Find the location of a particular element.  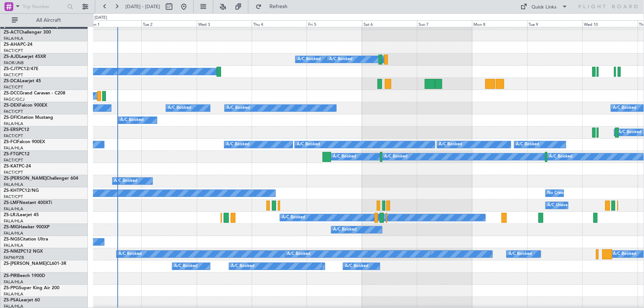

span: ZS-FTG is located at coordinates (11, 155).